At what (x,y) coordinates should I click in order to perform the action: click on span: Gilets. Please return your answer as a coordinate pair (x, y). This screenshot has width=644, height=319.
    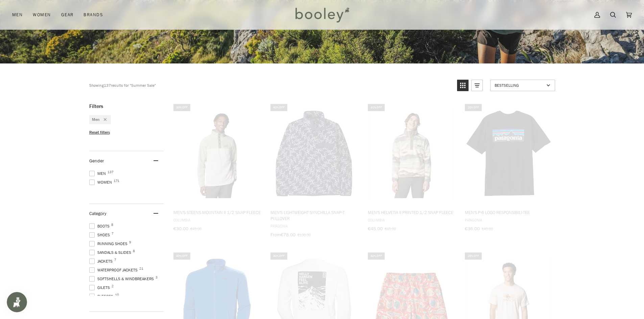
    Looking at the image, I should click on (101, 288).